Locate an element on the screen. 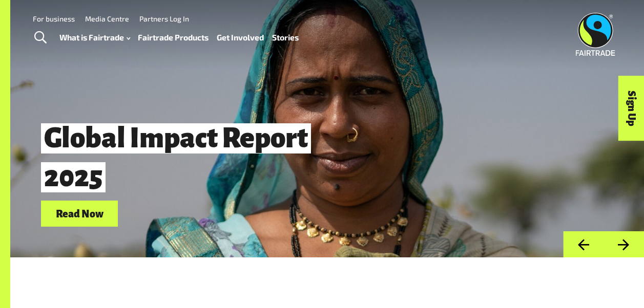 This screenshot has width=644, height=308. a: Media Centre is located at coordinates (107, 18).